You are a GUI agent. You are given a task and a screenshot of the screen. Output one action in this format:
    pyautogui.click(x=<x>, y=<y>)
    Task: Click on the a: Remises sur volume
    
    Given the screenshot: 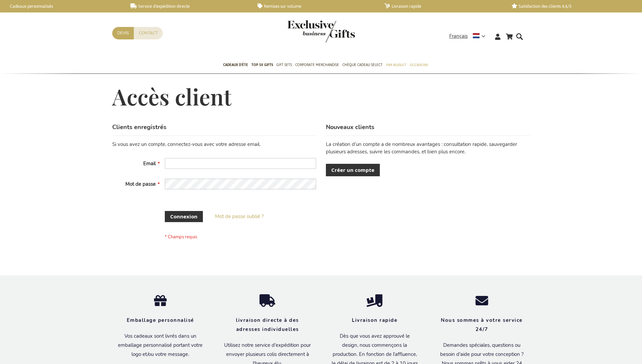 What is the action you would take?
    pyautogui.click(x=315, y=6)
    